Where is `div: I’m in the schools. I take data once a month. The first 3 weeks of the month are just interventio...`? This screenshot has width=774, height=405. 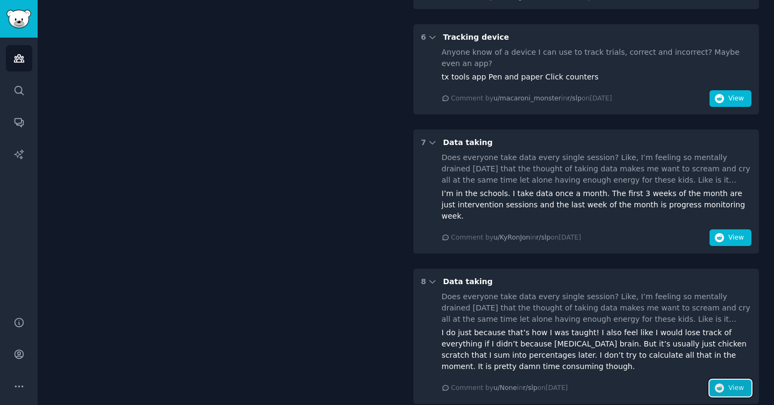 div: I’m in the schools. I take data once a month. The first 3 weeks of the month are just interventio... is located at coordinates (597, 205).